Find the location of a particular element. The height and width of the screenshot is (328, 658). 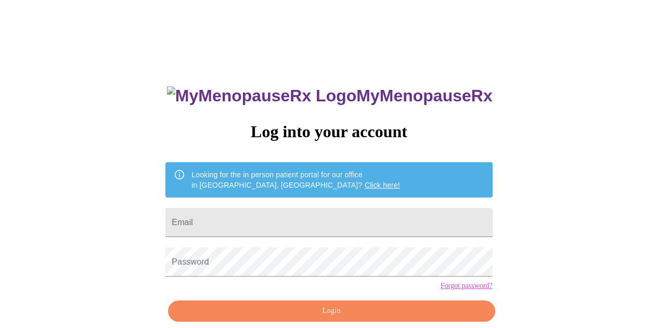

span: Login is located at coordinates (331, 311).